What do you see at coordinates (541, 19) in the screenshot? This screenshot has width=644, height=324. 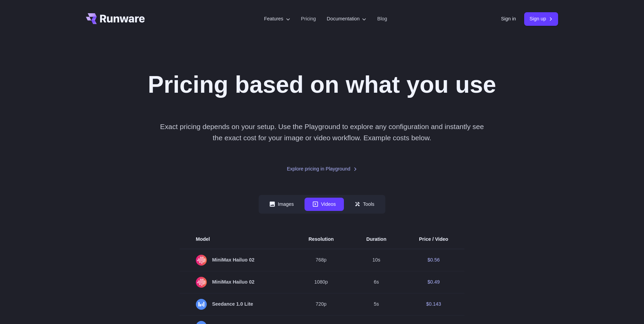 I see `a: Sign up` at bounding box center [541, 19].